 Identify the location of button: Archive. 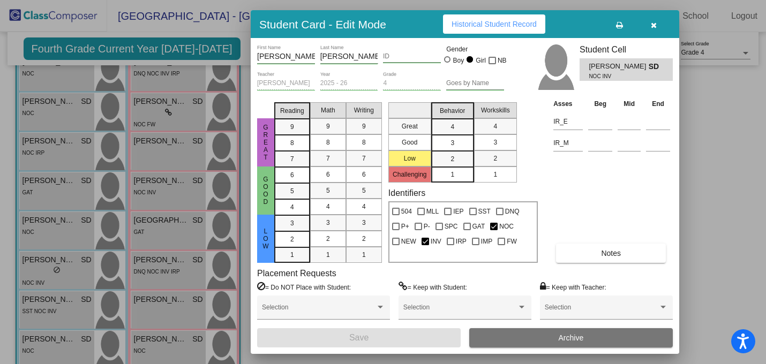
(571, 338).